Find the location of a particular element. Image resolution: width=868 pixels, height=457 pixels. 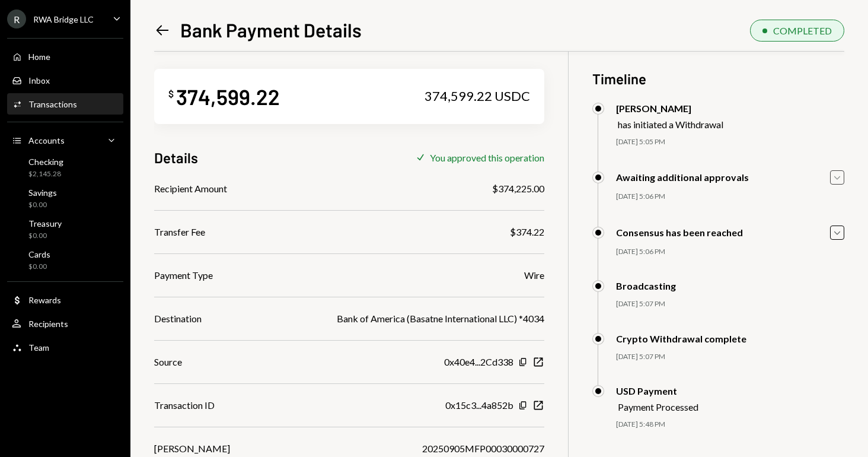

a: Inbox is located at coordinates (65, 80).